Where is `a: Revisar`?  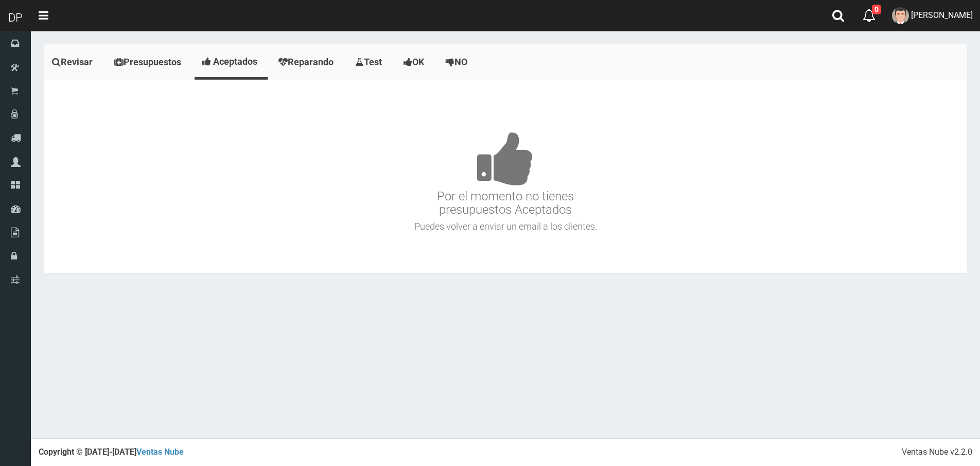
a: Revisar is located at coordinates (74, 62).